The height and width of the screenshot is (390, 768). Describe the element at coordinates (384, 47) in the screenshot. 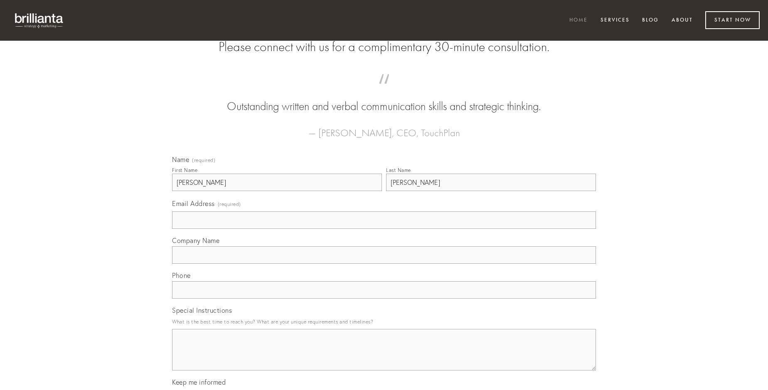

I see `h2: Please connect with us for a complimentary 30-minute consultation.` at that location.